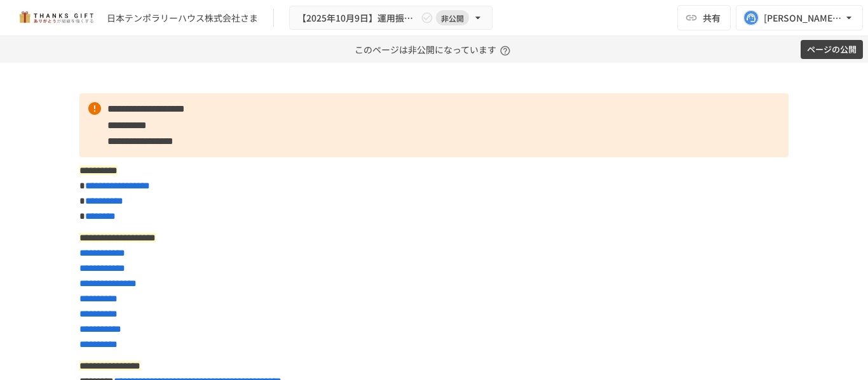  I want to click on button: 【2025年10月9日】運用振り返りミーティング非公開, so click(390, 18).